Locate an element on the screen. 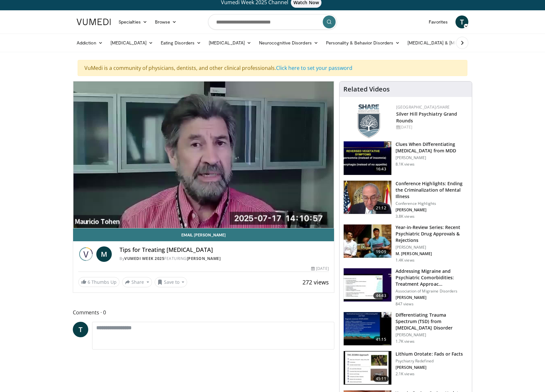 The width and height of the screenshot is (545, 392). p: Association of Migraine Disorders is located at coordinates (432, 291).